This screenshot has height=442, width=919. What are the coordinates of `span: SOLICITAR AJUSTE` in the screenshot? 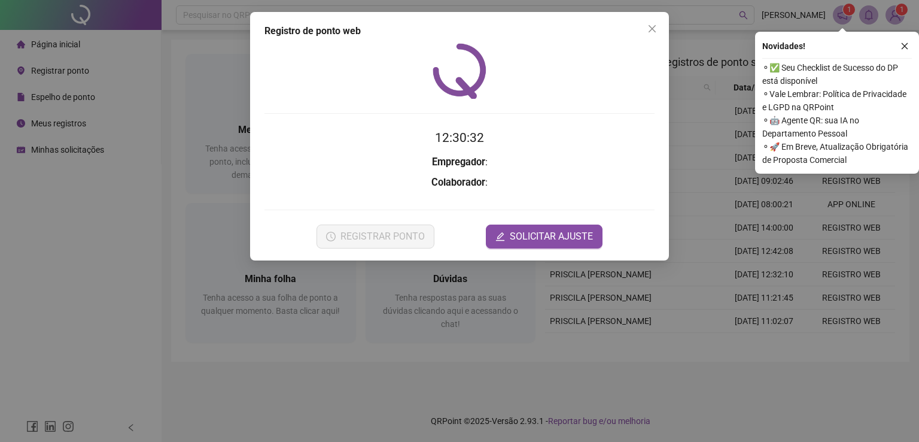 It's located at (551, 236).